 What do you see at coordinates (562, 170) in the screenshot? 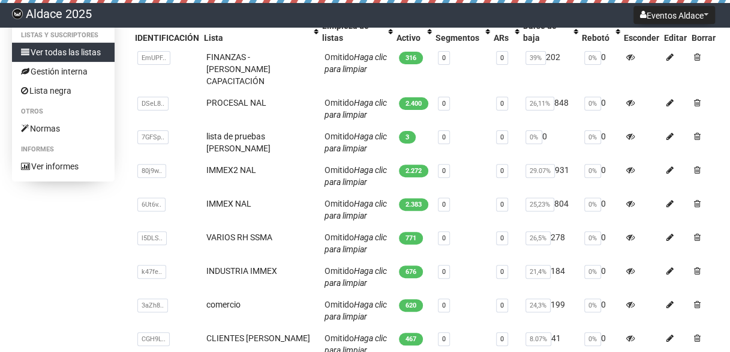
I see `font: 931` at bounding box center [562, 170].